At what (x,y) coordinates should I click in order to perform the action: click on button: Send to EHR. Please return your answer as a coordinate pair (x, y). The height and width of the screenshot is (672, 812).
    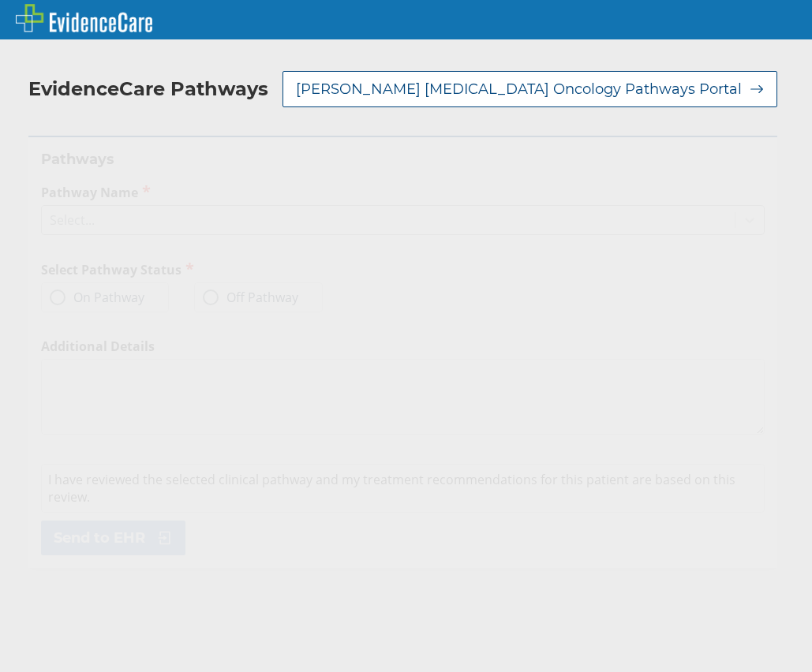
    Looking at the image, I should click on (113, 538).